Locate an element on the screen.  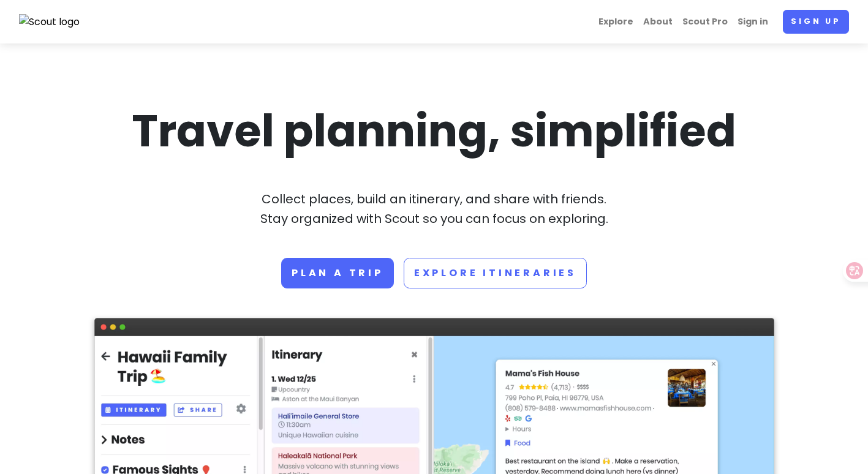
a: Plan a trip is located at coordinates (338, 273).